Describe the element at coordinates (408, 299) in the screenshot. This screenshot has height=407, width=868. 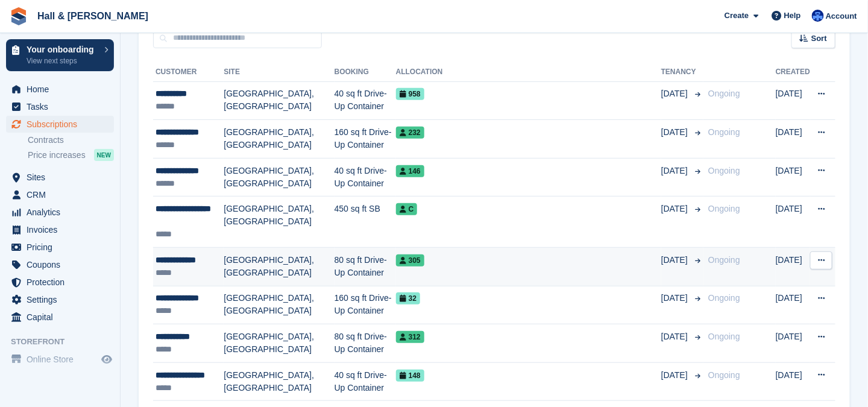
I see `span: 32` at that location.